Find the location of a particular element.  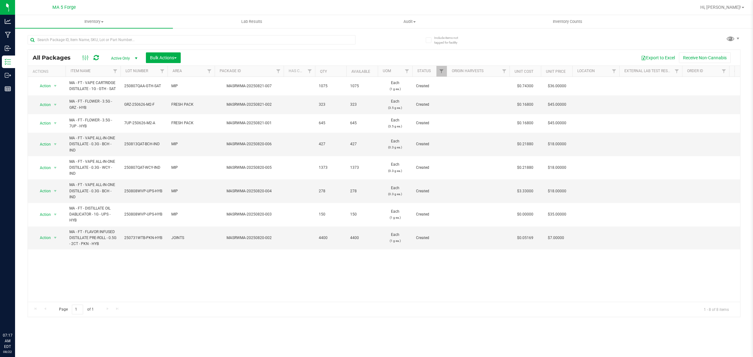

inline-svg: Reports is located at coordinates (8, 89).